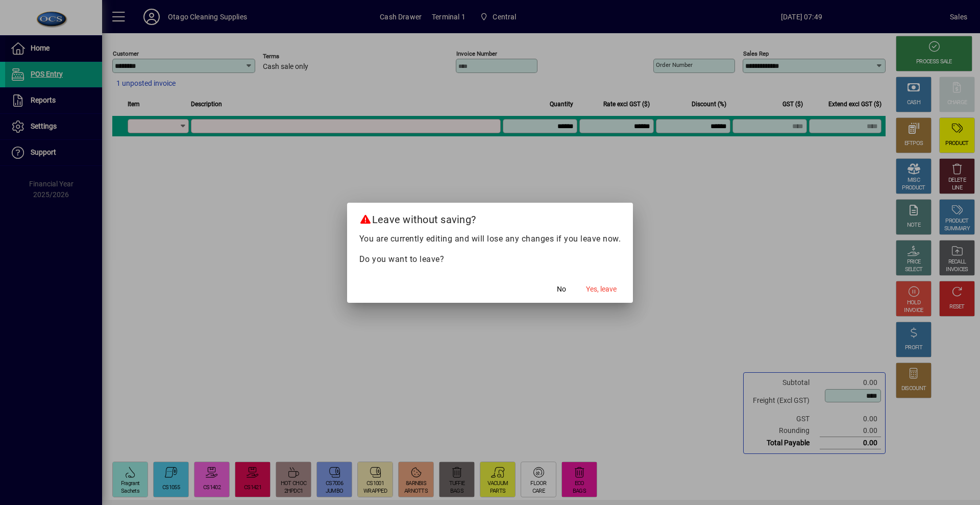  Describe the element at coordinates (490, 239) in the screenshot. I see `p: You are currently editing and will lose any changes if you leave now.` at that location.